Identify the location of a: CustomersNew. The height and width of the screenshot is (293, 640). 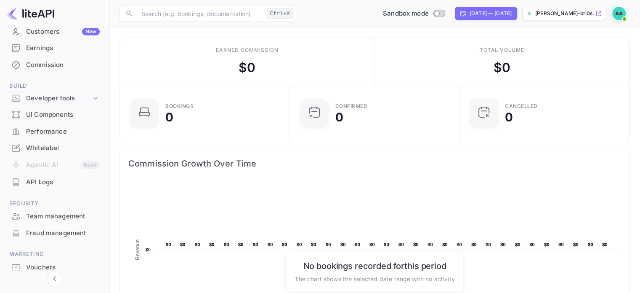
(54, 31).